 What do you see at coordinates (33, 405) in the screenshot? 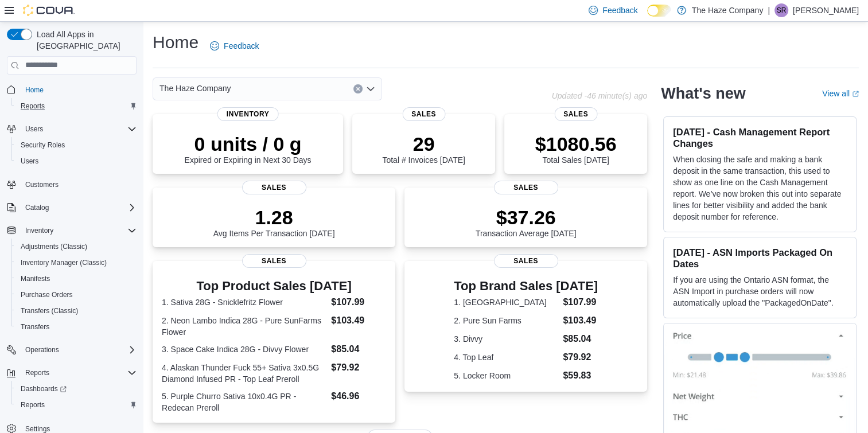
I see `a: Reports` at bounding box center [33, 405].